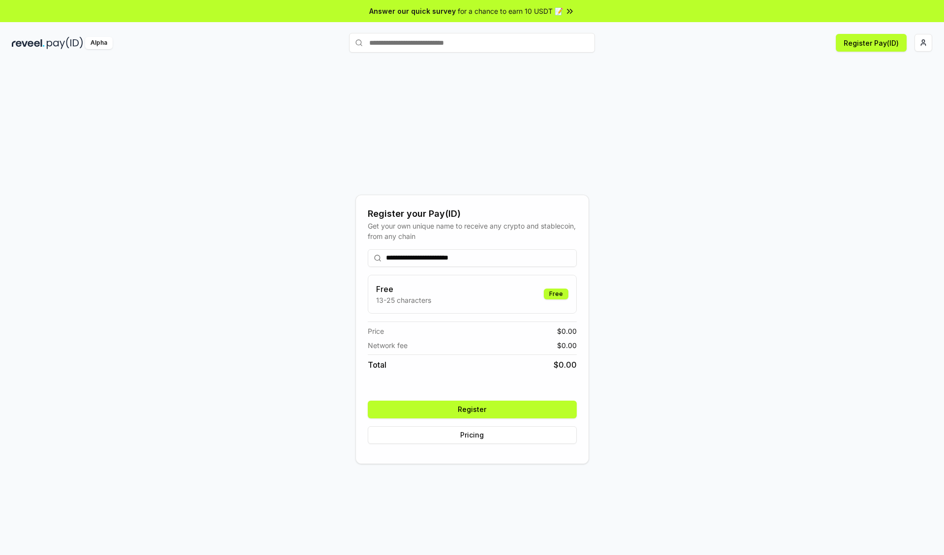 The height and width of the screenshot is (555, 944). I want to click on span: Price, so click(375, 331).